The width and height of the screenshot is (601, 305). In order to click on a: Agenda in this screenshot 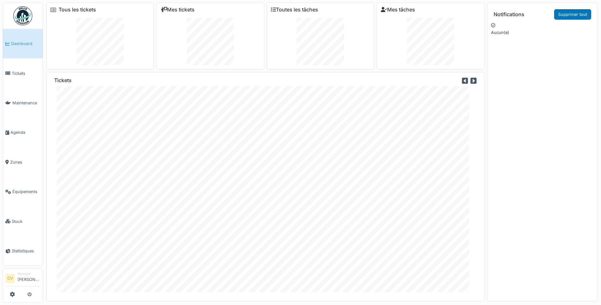, I will do `click(23, 132)`.